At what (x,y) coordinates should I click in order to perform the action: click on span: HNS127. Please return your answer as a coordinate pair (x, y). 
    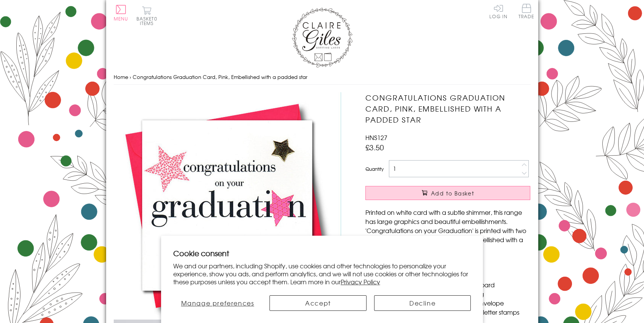
    Looking at the image, I should click on (376, 137).